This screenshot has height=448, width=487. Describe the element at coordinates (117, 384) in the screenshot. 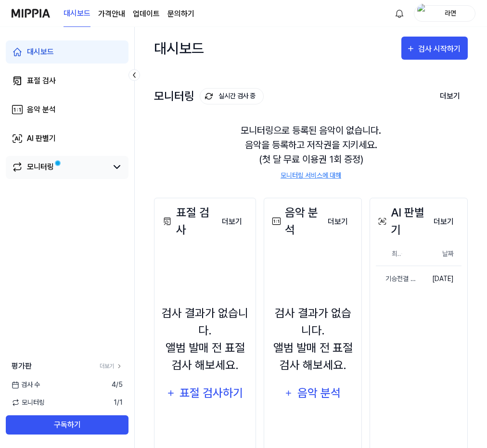

I see `span: 4 / 5` at that location.